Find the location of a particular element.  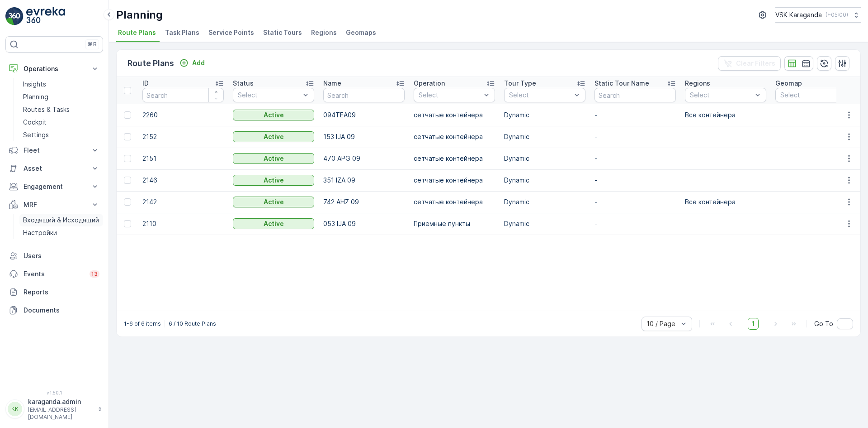

p: Приемные пункты is located at coordinates (454, 224).